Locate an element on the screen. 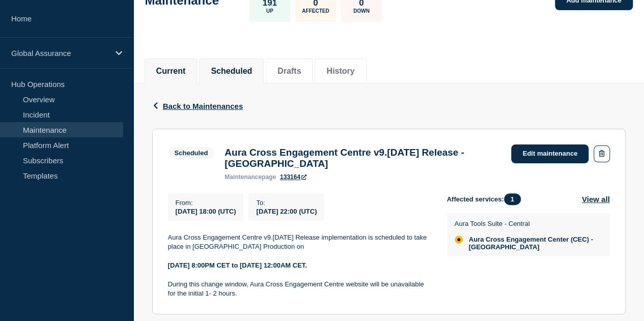 The height and width of the screenshot is (321, 644). span: Affected services: is located at coordinates (486, 199).